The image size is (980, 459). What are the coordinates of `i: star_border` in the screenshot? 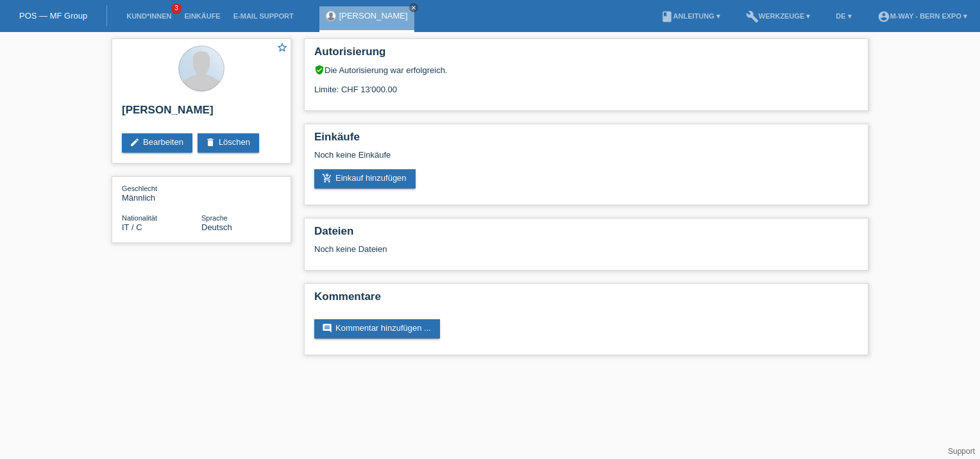 It's located at (282, 47).